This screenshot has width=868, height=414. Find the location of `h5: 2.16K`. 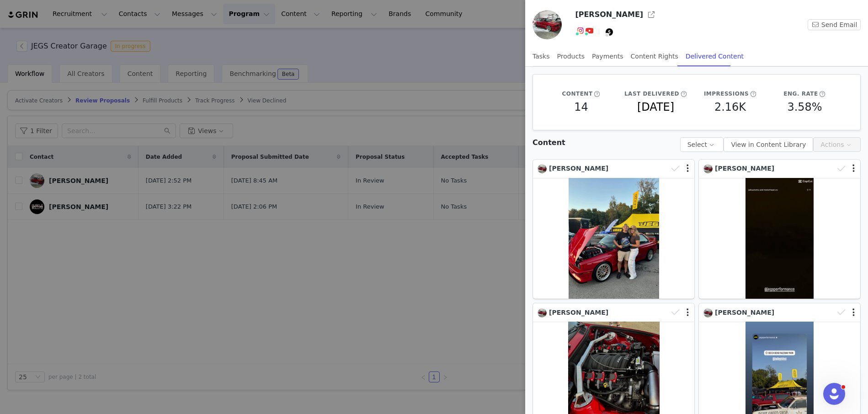

h5: 2.16K is located at coordinates (730, 107).